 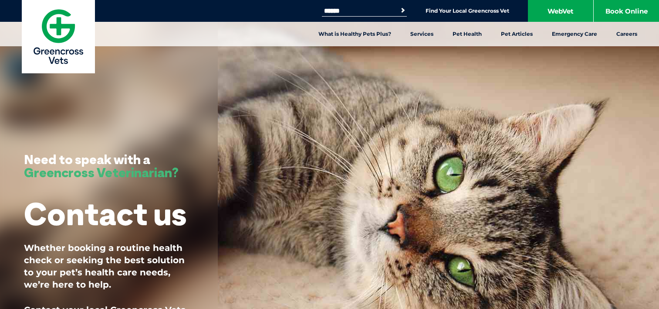 What do you see at coordinates (403, 10) in the screenshot?
I see `button: Search` at bounding box center [403, 10].